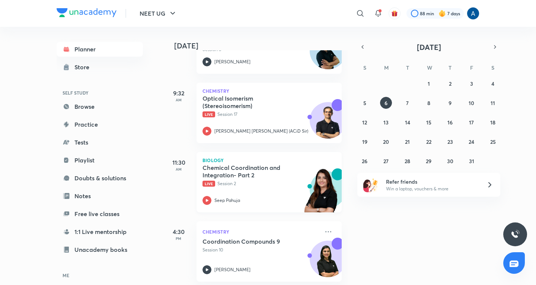 The image size is (536, 285). I want to click on abbr: Tuesday, so click(408, 67).